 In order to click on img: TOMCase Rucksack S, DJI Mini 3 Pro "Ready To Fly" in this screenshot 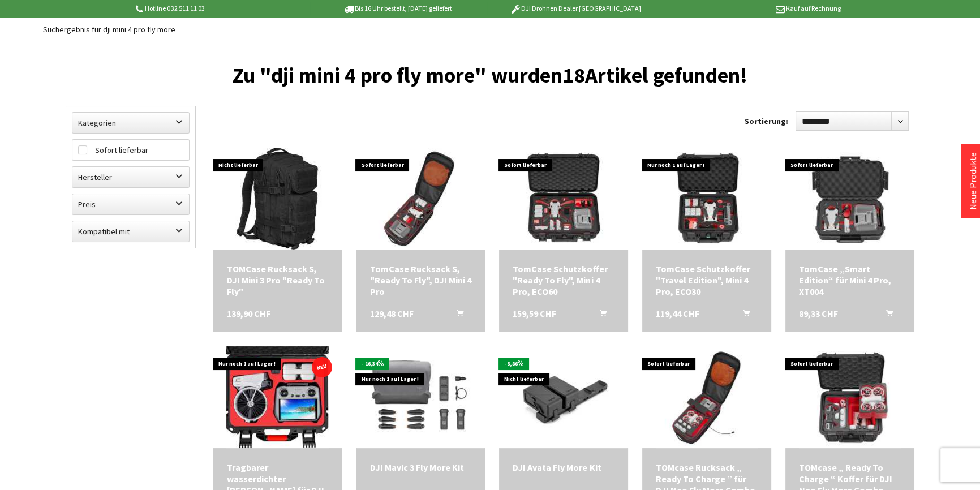, I will do `click(277, 199)`.